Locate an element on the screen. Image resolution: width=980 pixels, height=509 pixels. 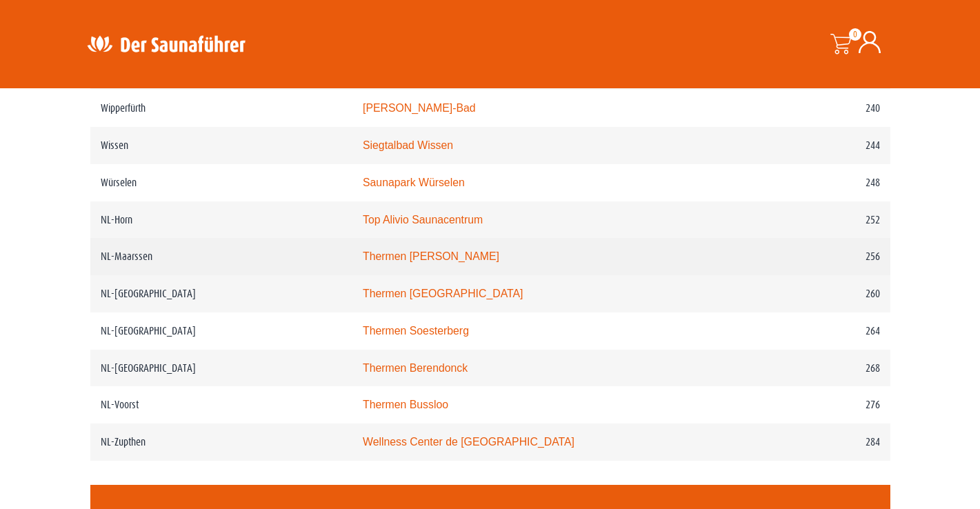
a: Thermen Berendonck is located at coordinates (416, 368).